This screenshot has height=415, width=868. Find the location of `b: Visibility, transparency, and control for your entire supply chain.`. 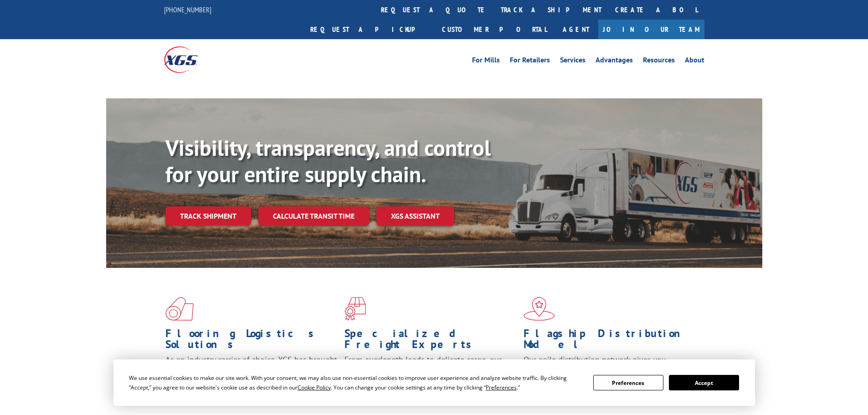

b: Visibility, transparency, and control for your entire supply chain. is located at coordinates (328, 161).